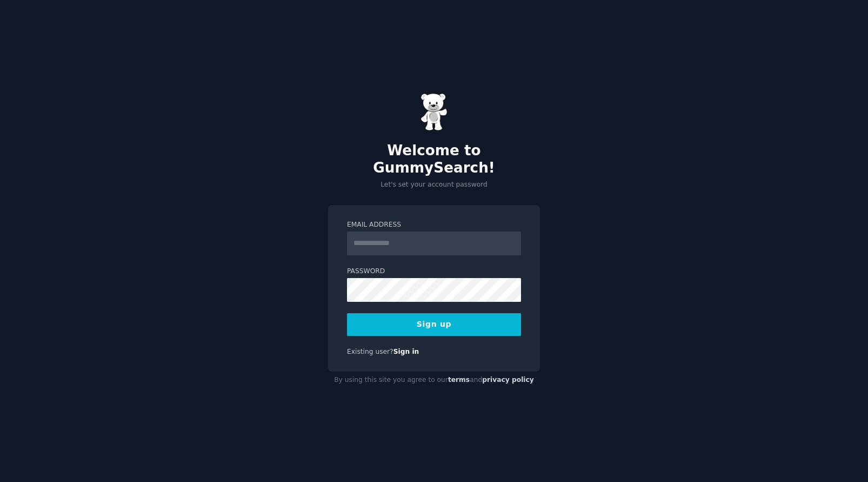 This screenshot has height=482, width=868. Describe the element at coordinates (434, 324) in the screenshot. I see `button: Sign up` at that location.